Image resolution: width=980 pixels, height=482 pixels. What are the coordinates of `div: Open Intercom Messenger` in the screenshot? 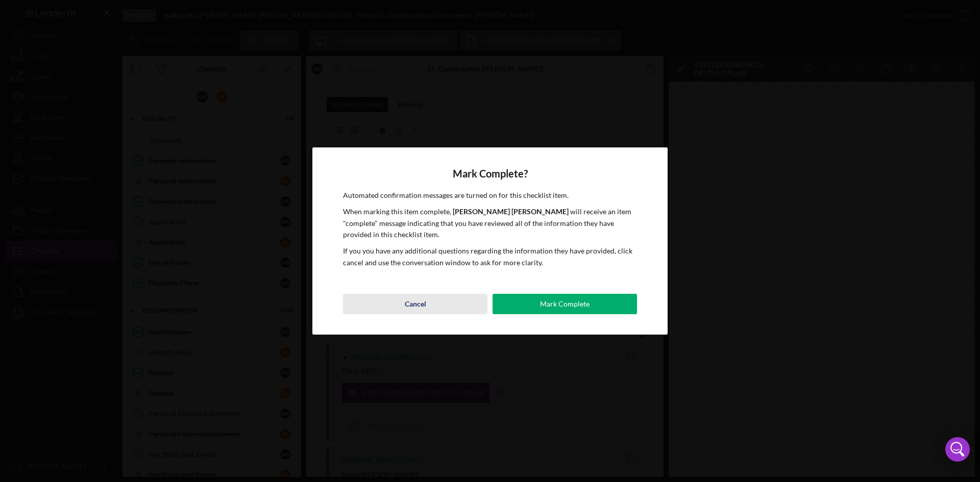 It's located at (957, 449).